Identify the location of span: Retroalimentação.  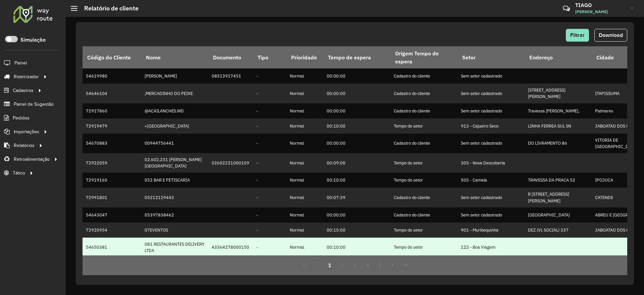
(31, 159).